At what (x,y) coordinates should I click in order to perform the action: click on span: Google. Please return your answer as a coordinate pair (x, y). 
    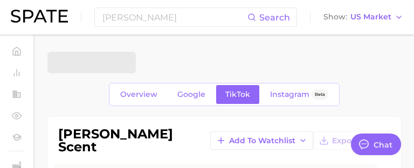
    Looking at the image, I should click on (191, 94).